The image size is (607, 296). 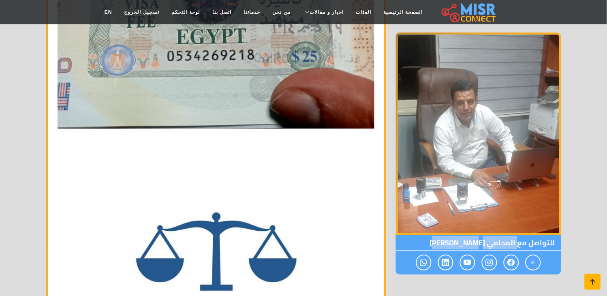 I want to click on a: EN, so click(x=108, y=12).